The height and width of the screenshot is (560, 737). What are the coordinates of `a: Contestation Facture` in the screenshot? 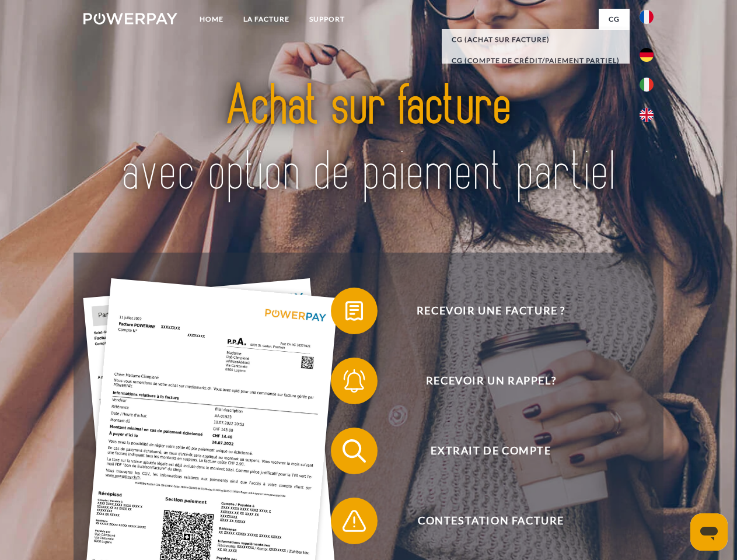 It's located at (482, 521).